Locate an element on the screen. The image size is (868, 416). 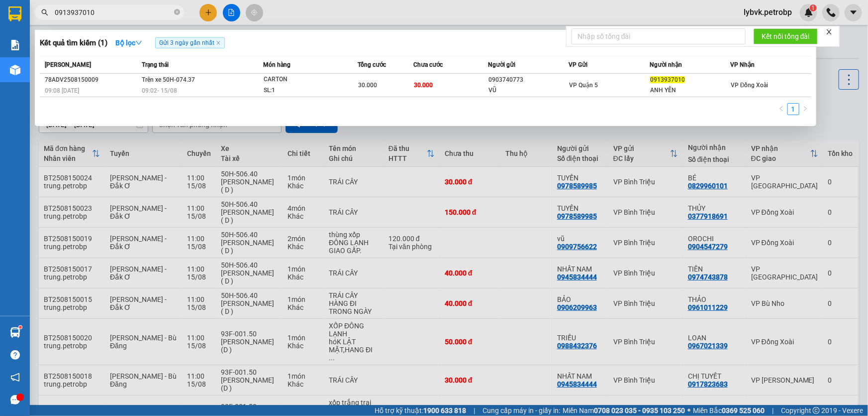
div: ANH YÊN is located at coordinates (690, 90).